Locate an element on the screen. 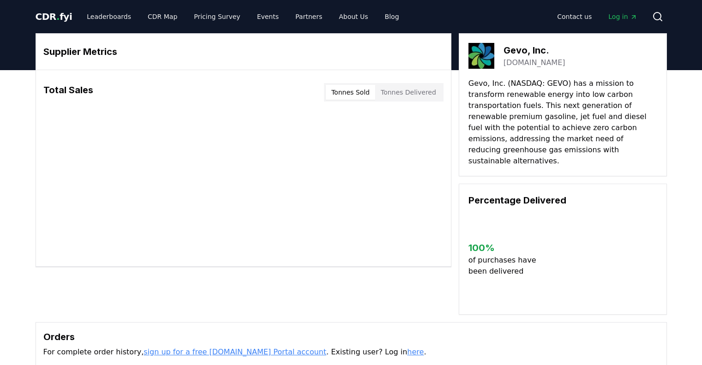 The width and height of the screenshot is (702, 365). a: Blog is located at coordinates (392, 17).